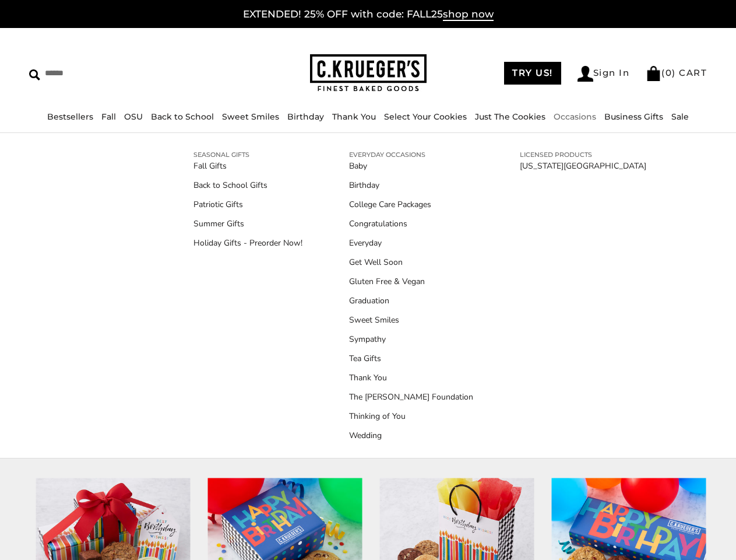 Image resolution: width=736 pixels, height=560 pixels. I want to click on a: Business Gifts, so click(634, 116).